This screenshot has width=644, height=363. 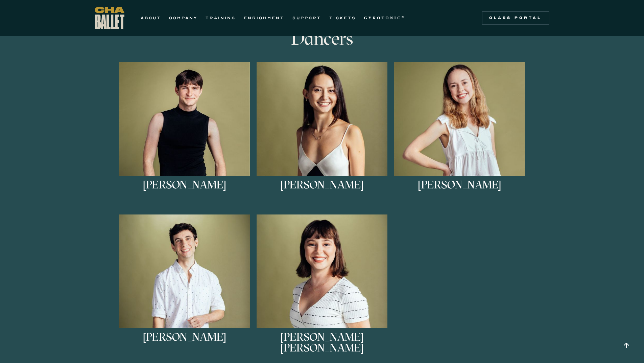 What do you see at coordinates (110, 18) in the screenshot?
I see `a: home` at bounding box center [110, 18].